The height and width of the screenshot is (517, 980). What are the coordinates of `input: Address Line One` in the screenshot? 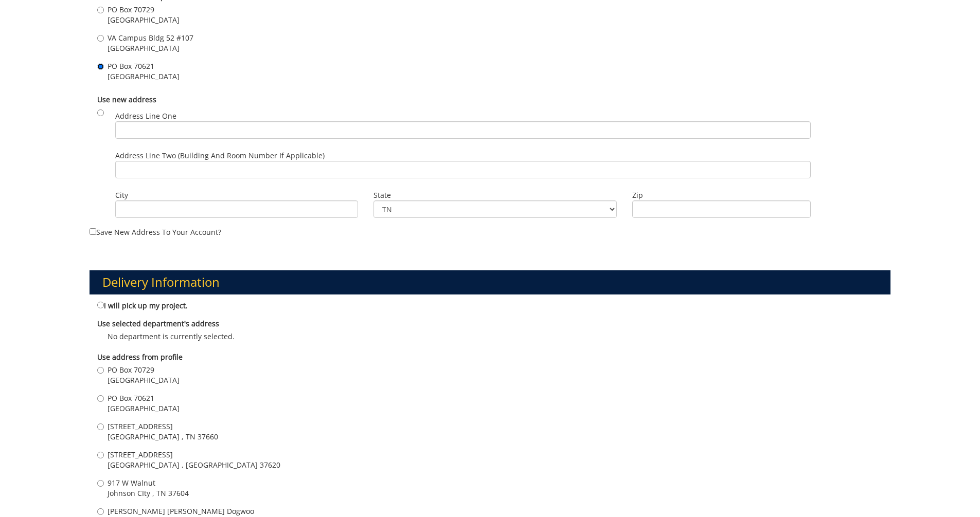 It's located at (463, 130).